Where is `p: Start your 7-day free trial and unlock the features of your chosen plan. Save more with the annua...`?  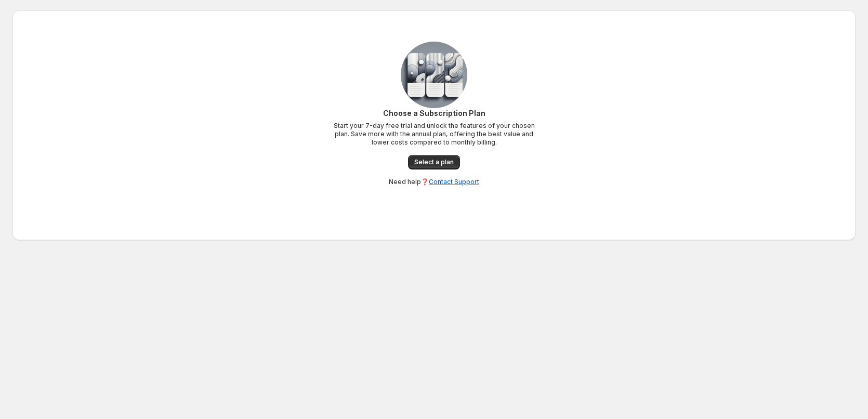 p: Start your 7-day free trial and unlock the features of your chosen plan. Save more with the annua... is located at coordinates (434, 134).